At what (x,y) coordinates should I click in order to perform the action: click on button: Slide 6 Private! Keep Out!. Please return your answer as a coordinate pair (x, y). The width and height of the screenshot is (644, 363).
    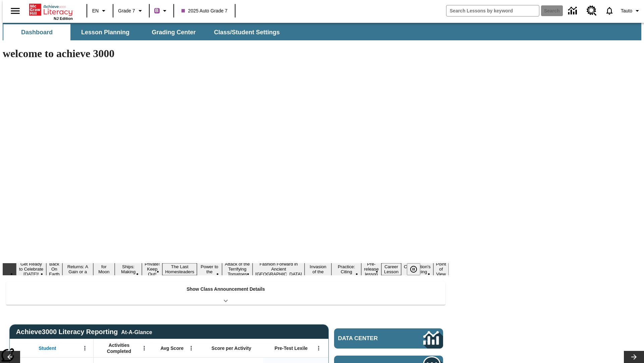
    Looking at the image, I should click on (152, 269).